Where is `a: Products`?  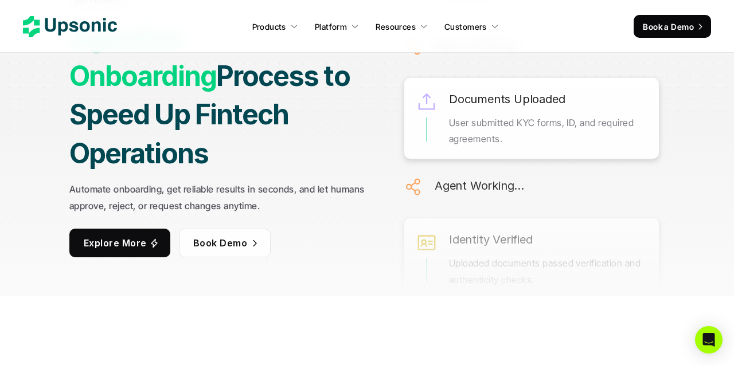
a: Products is located at coordinates (275, 26).